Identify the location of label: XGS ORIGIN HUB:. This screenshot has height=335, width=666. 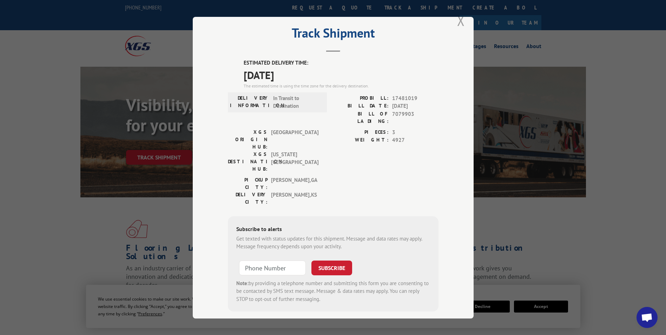
(248, 139).